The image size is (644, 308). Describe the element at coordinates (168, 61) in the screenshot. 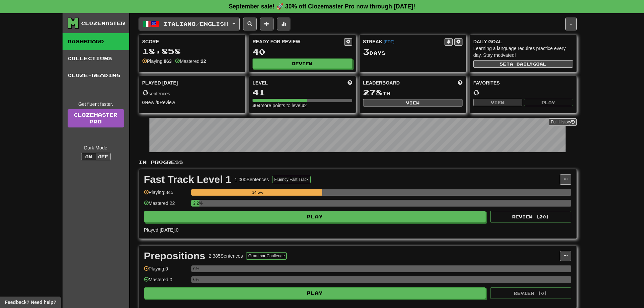

I see `strong: 863` at that location.